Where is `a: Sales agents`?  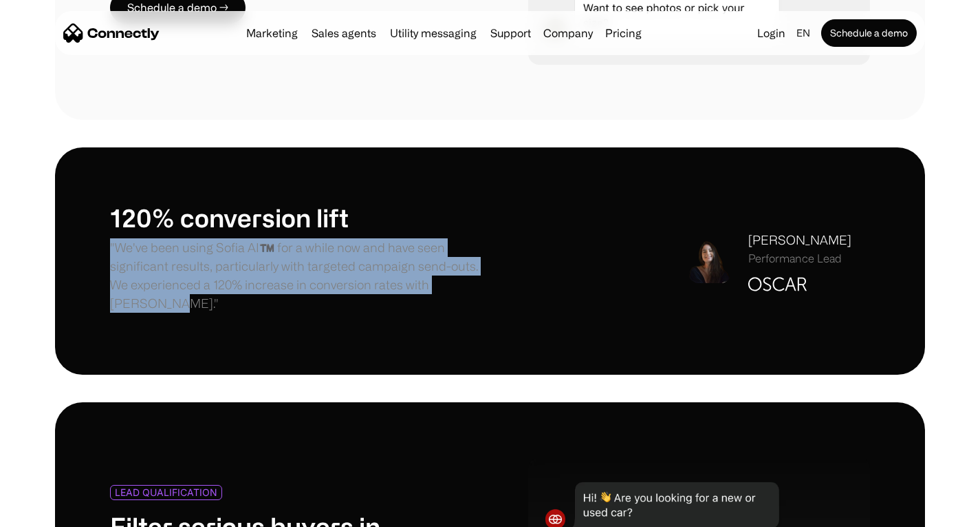
a: Sales agents is located at coordinates (344, 33).